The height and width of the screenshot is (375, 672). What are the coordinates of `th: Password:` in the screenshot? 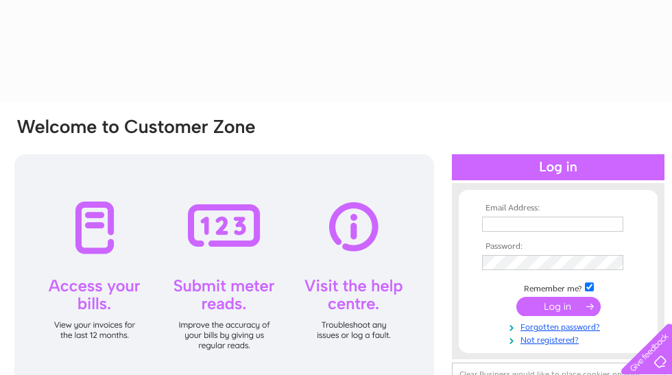 It's located at (558, 247).